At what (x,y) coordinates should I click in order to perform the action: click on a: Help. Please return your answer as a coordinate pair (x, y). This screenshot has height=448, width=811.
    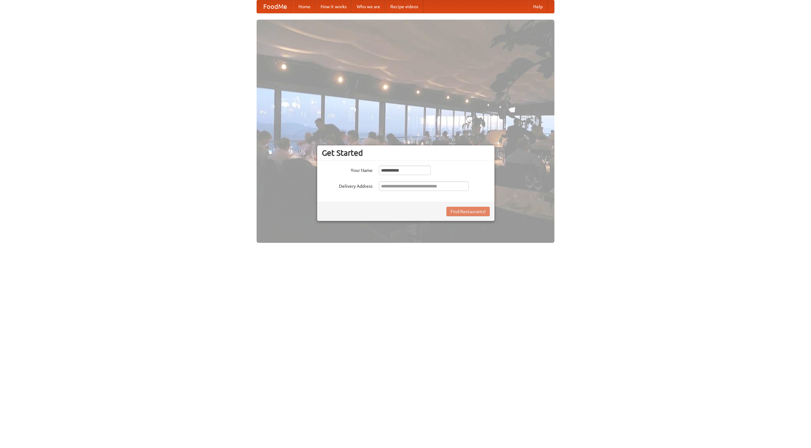
    Looking at the image, I should click on (538, 7).